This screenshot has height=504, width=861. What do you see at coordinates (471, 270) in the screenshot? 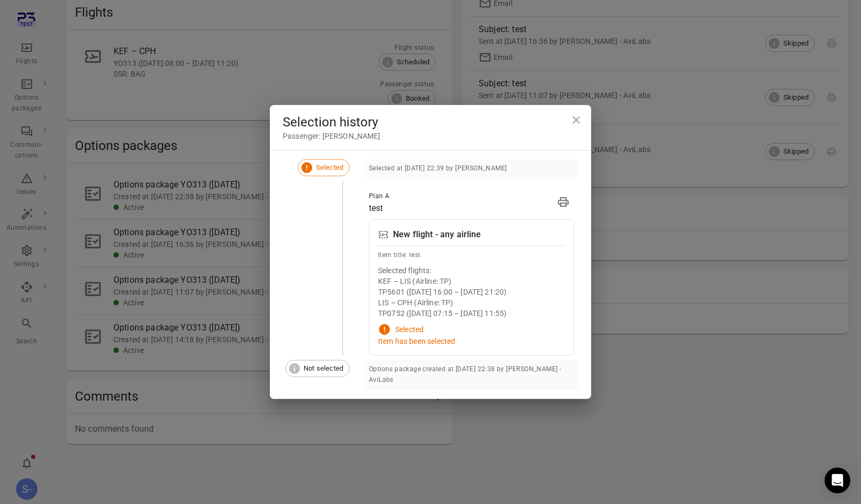
I see `div: Selected flights:` at bounding box center [471, 270].